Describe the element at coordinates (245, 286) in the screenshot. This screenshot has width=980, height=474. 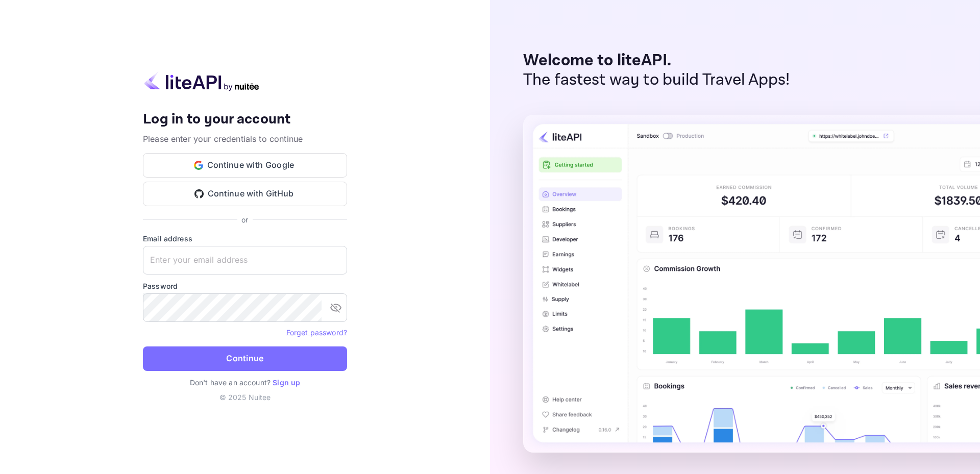
I see `label: Password` at that location.